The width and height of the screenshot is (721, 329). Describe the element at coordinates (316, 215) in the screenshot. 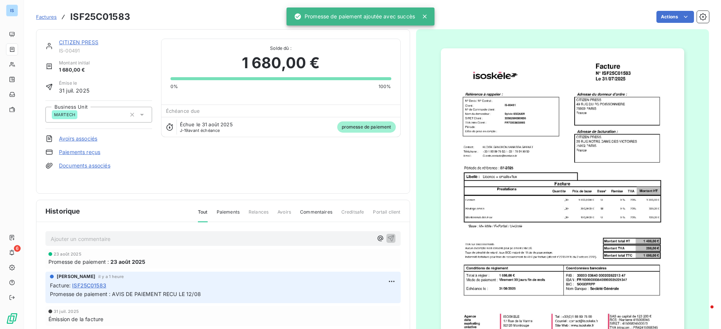

I see `span: Commentaires` at that location.